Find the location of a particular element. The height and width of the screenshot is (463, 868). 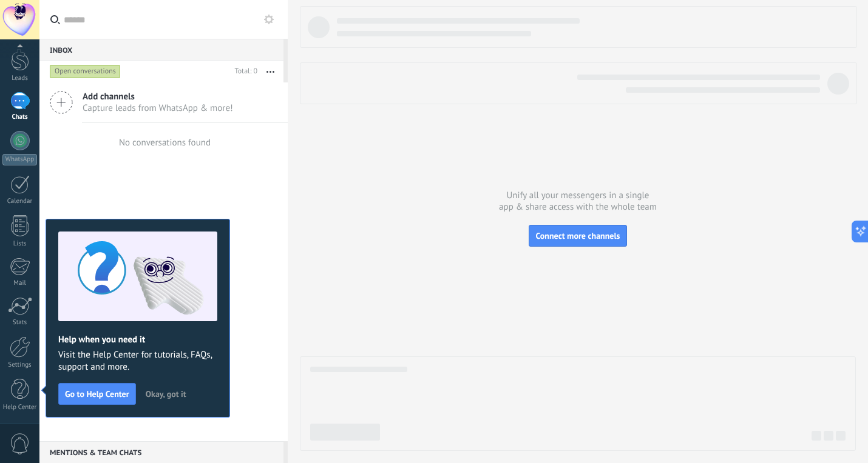

button: Connect more channels is located at coordinates (577, 236).